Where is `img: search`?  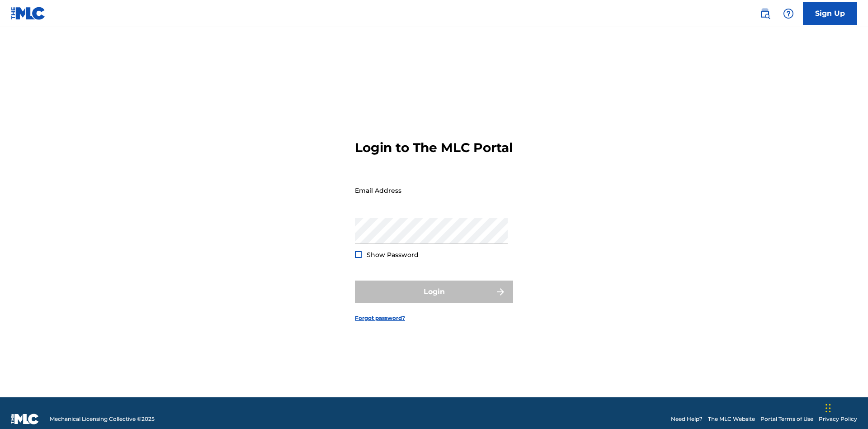 img: search is located at coordinates (765, 13).